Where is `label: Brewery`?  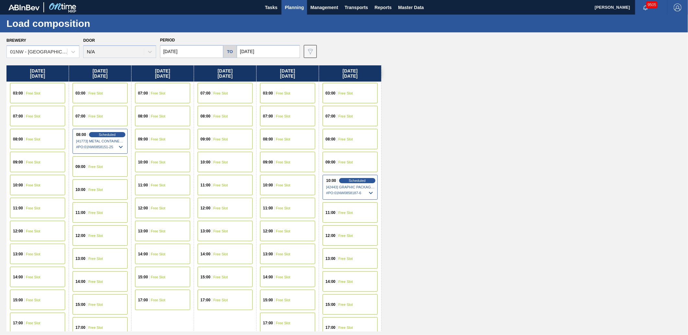 label: Brewery is located at coordinates (16, 41).